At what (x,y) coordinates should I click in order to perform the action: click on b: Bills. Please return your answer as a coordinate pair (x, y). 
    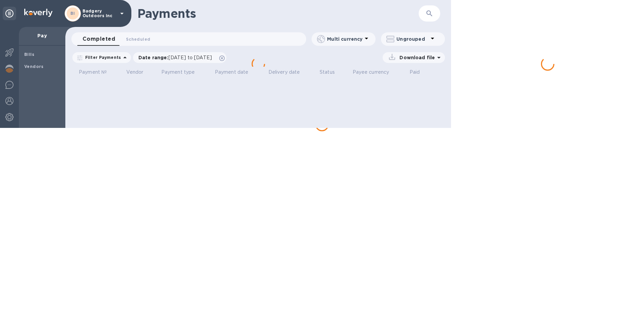
    Looking at the image, I should click on (29, 54).